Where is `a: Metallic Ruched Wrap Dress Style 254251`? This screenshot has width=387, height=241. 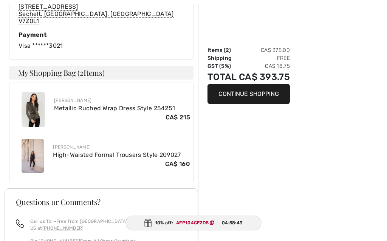 a: Metallic Ruched Wrap Dress Style 254251 is located at coordinates (115, 108).